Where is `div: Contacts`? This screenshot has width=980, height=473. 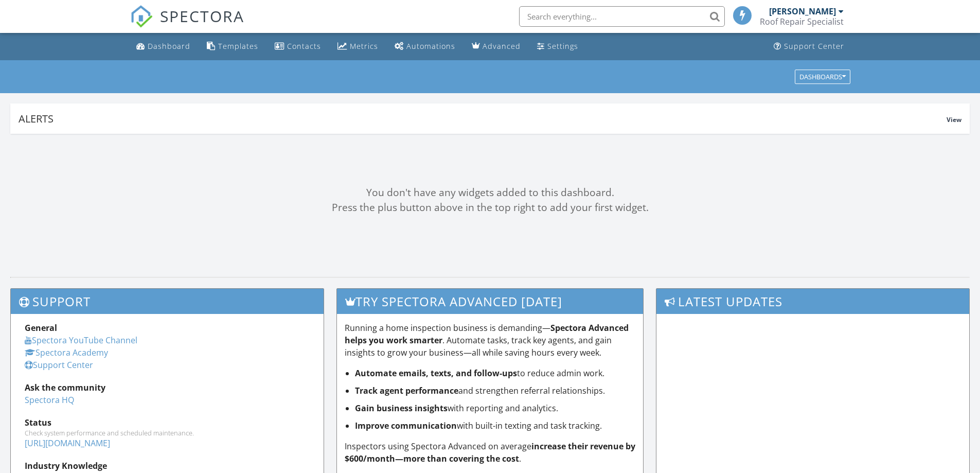 div: Contacts is located at coordinates (304, 46).